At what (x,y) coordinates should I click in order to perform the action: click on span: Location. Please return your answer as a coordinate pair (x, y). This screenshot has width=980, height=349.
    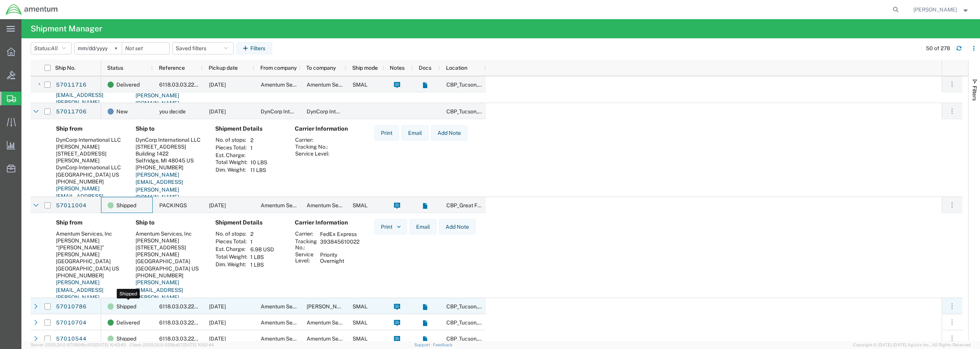
    Looking at the image, I should click on (457, 68).